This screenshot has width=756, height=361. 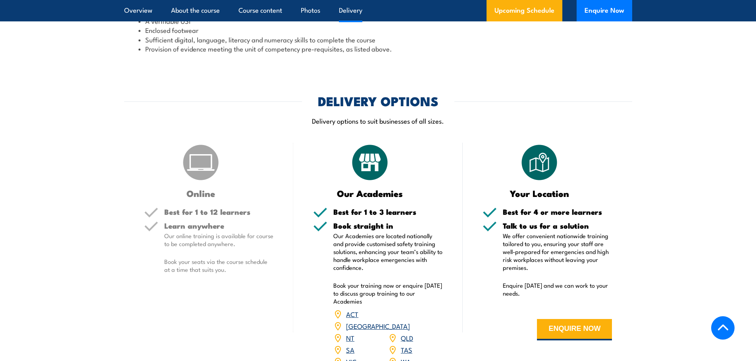 I want to click on a: ACT, so click(x=352, y=314).